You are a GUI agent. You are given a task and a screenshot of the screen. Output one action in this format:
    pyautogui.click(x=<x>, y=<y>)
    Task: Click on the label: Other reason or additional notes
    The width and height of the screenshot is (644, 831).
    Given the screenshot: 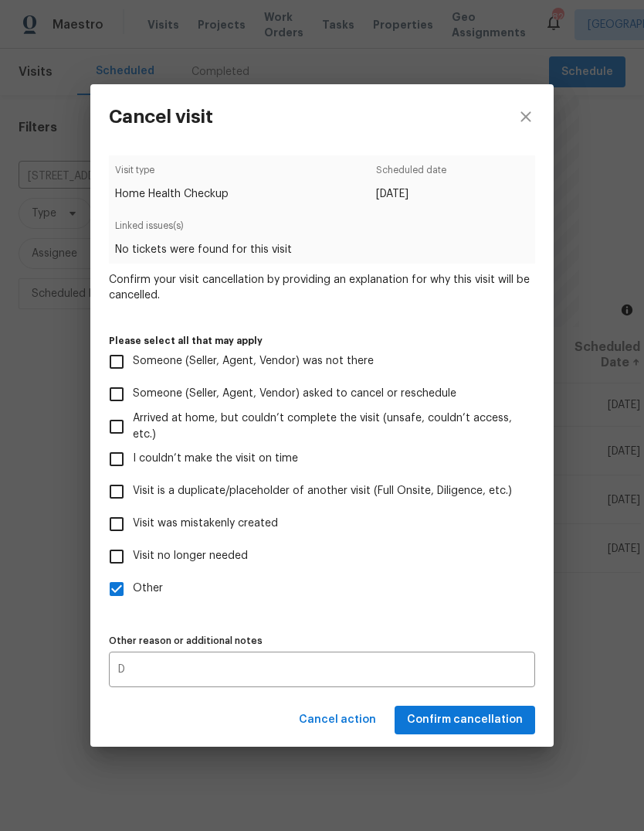 What is the action you would take?
    pyautogui.click(x=322, y=641)
    